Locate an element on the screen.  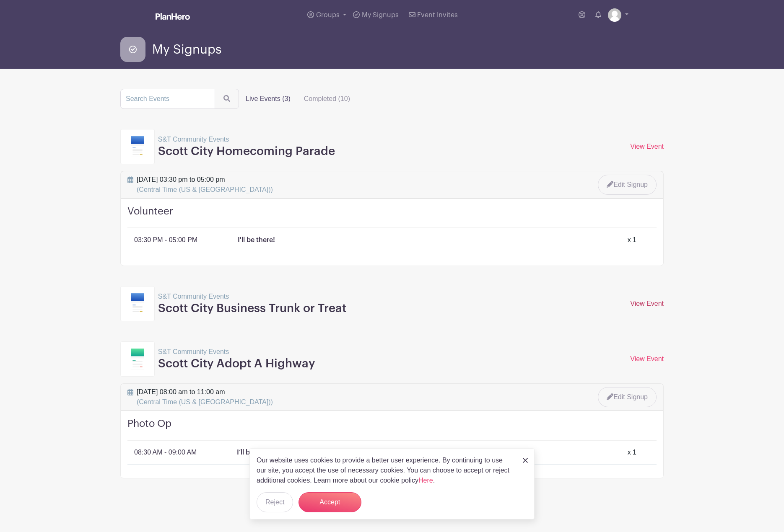
h3: Scott City Business Trunk or Treat is located at coordinates (252, 309).